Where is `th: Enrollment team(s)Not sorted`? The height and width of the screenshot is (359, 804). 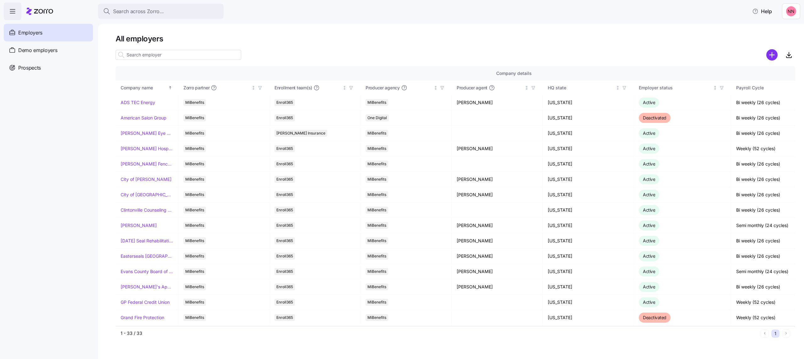 th: Enrollment team(s)Not sorted is located at coordinates (315, 88).